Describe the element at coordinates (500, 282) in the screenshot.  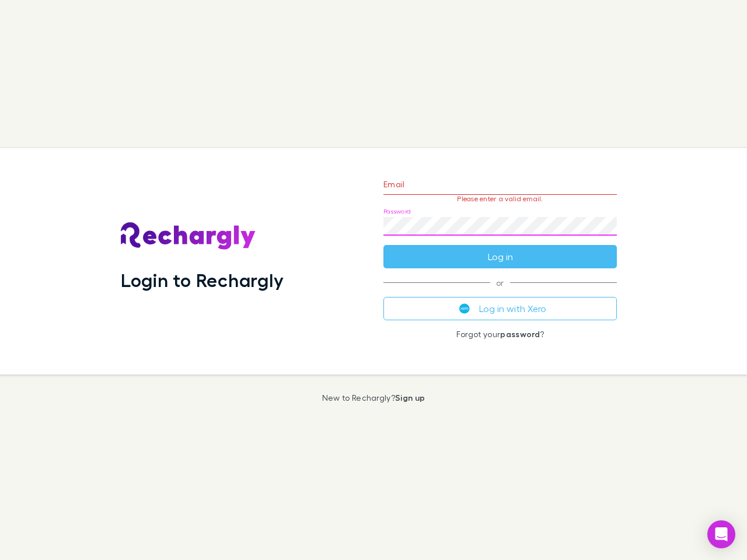
I see `span: or` at that location.